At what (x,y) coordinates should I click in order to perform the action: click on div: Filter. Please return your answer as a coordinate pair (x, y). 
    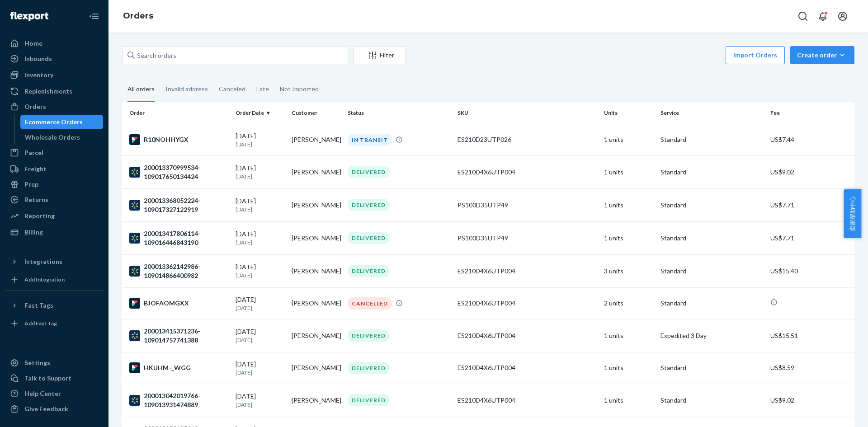
    Looking at the image, I should click on (380, 55).